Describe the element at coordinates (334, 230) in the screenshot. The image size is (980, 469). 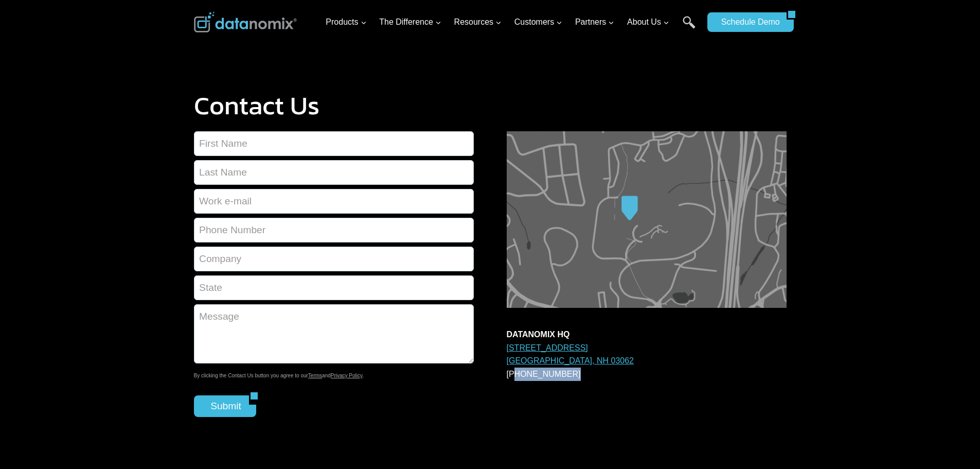
I see `input: Phone Number` at that location.